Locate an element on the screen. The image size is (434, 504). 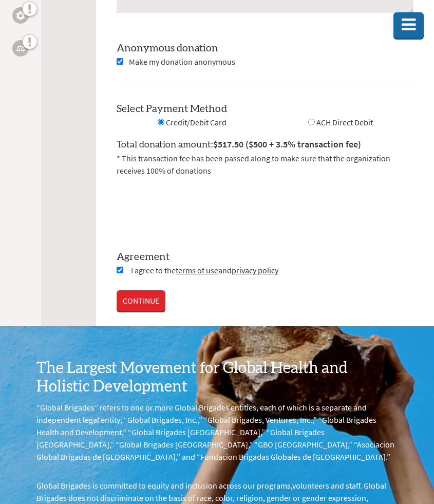
a: CONTINUE is located at coordinates (141, 300).